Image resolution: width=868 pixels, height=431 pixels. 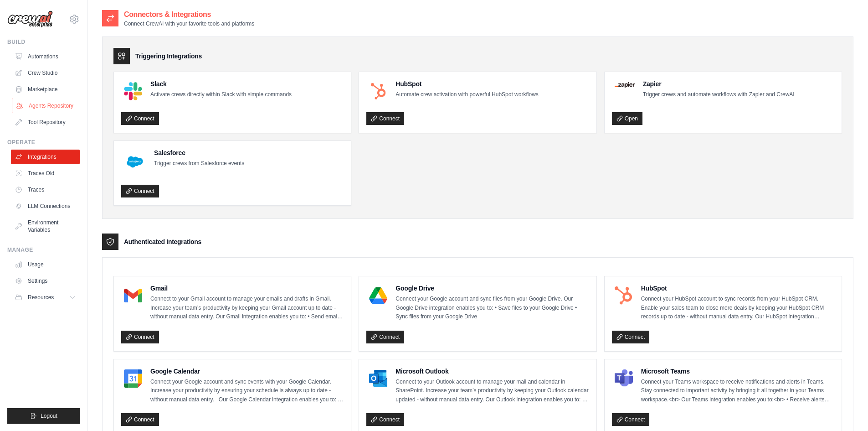 I want to click on a: Agents Repository, so click(x=46, y=106).